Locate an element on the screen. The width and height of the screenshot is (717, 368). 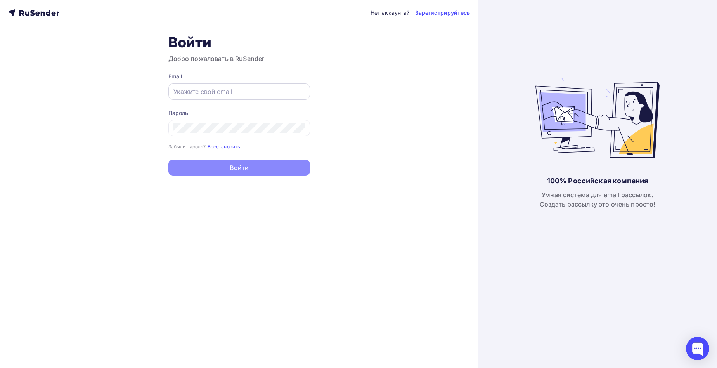
h1: Войти is located at coordinates (239, 42).